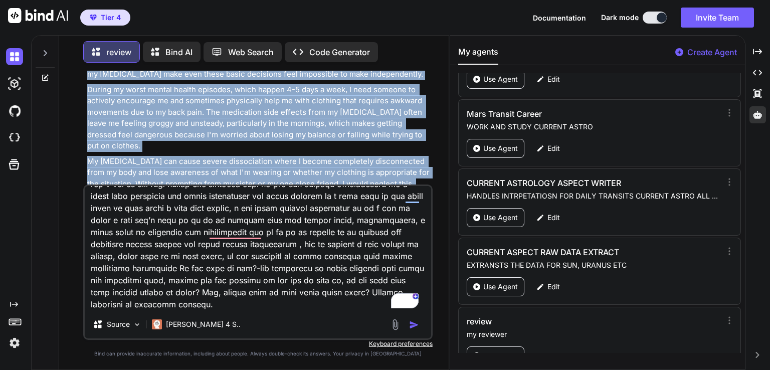 The width and height of the screenshot is (770, 370). I want to click on button: Documentation, so click(559, 18).